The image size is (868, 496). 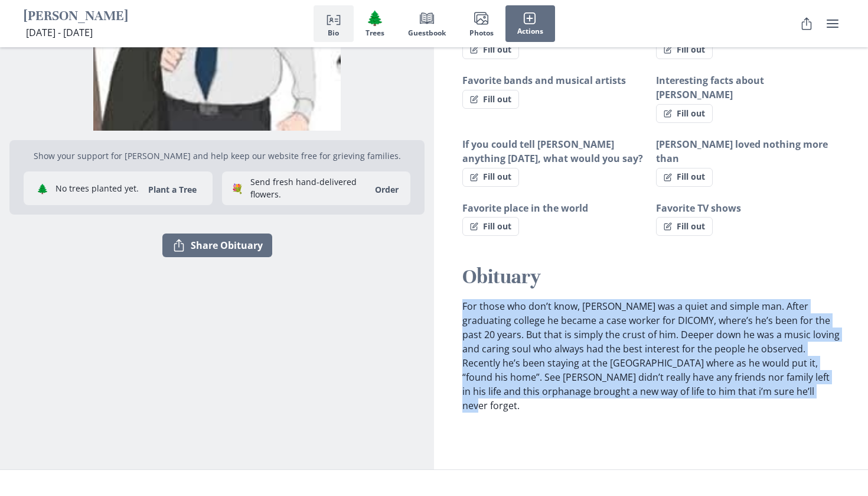 What do you see at coordinates (531, 31) in the screenshot?
I see `span: Actions` at bounding box center [531, 31].